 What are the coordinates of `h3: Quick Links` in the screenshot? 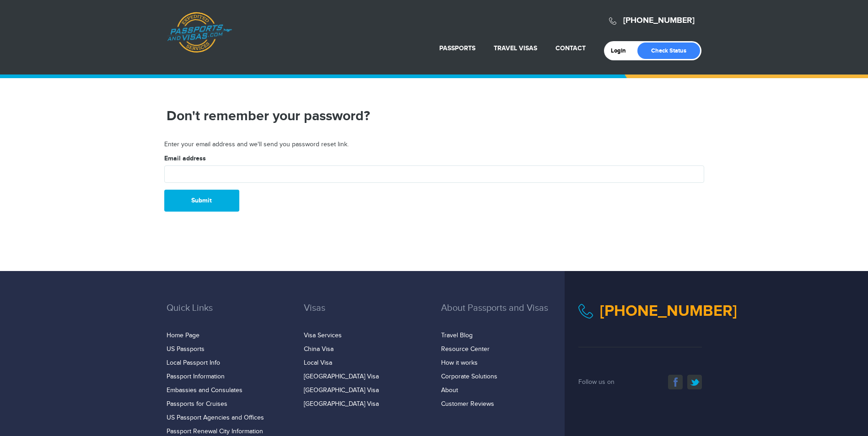 It's located at (228, 315).